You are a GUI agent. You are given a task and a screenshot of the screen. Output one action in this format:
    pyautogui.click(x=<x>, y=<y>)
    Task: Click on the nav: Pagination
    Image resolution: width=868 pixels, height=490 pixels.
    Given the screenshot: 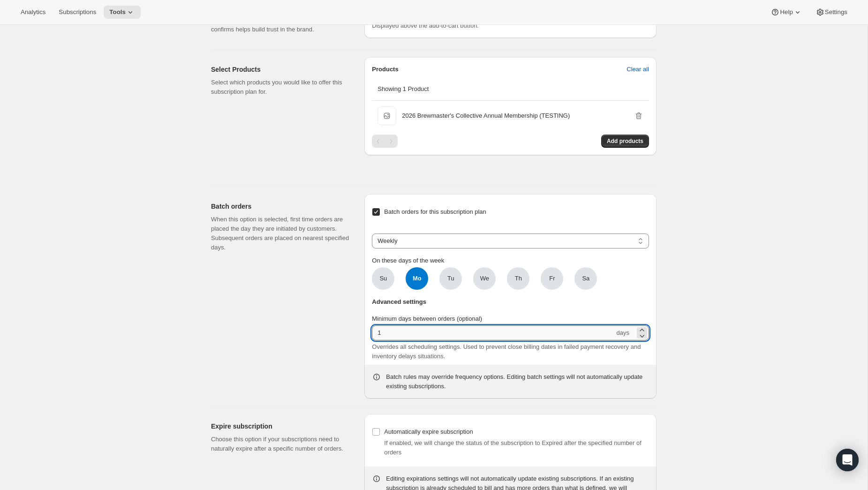 What is the action you would take?
    pyautogui.click(x=385, y=141)
    